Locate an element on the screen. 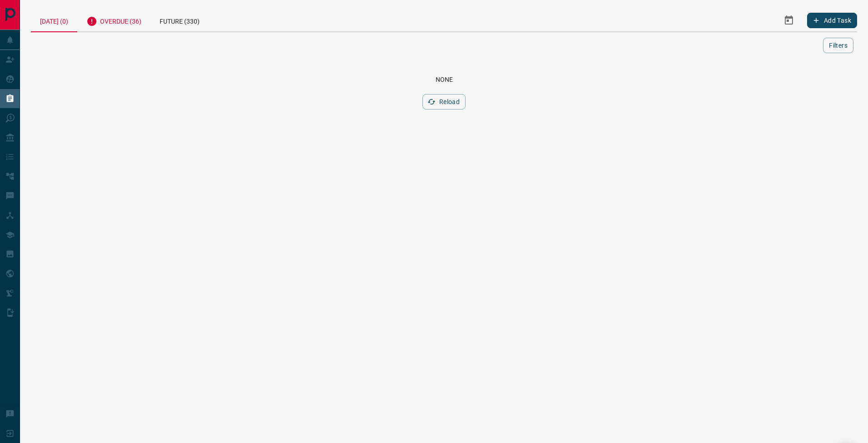 The image size is (868, 443). div: Future (330) is located at coordinates (180, 20).